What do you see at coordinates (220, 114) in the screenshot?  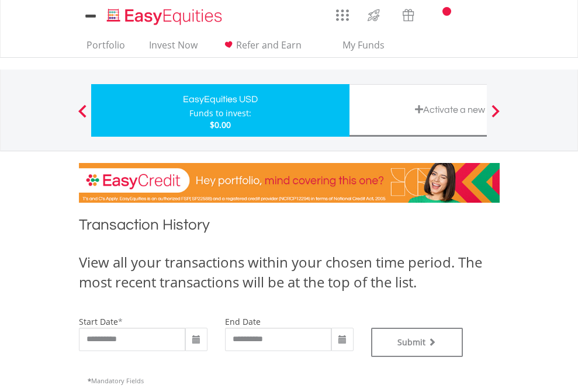 I see `div: Funds to invest:` at bounding box center [220, 114].